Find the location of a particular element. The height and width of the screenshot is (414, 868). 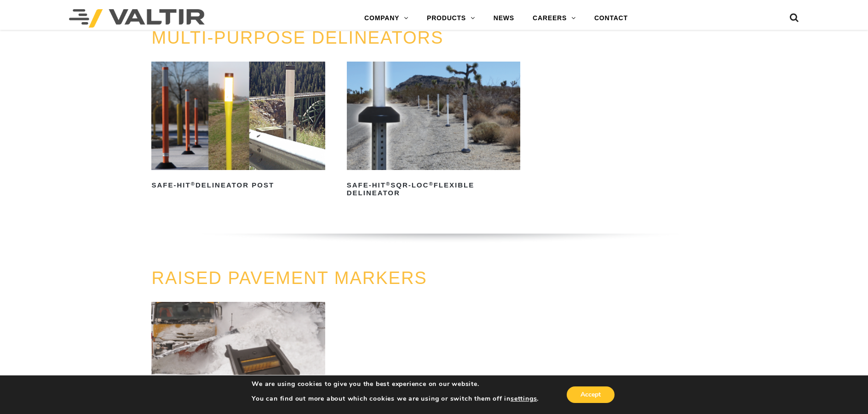

a: COMPANY is located at coordinates (387, 18).